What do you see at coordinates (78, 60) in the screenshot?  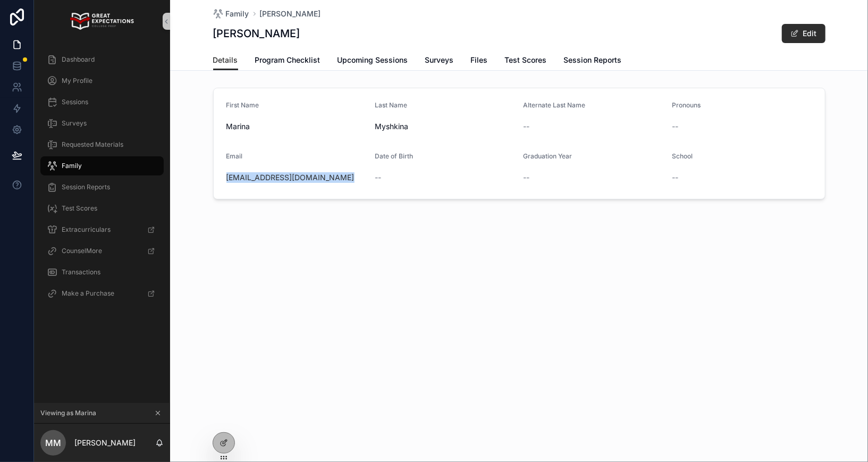 I see `span: Dashboard` at bounding box center [78, 60].